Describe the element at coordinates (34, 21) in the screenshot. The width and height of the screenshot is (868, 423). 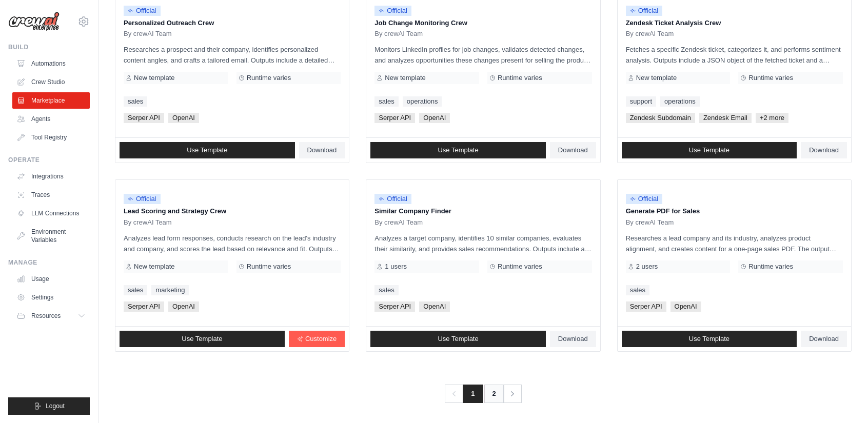
I see `img: Logo` at that location.